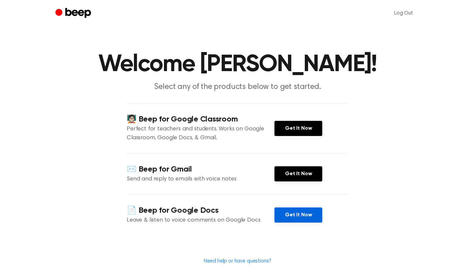  Describe the element at coordinates (237, 262) in the screenshot. I see `a: Need help or have questions?` at that location.